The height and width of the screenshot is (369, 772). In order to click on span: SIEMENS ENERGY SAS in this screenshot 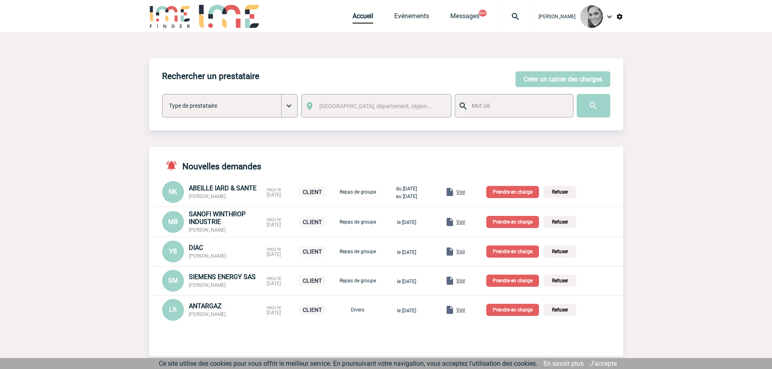, I will do `click(222, 277)`.